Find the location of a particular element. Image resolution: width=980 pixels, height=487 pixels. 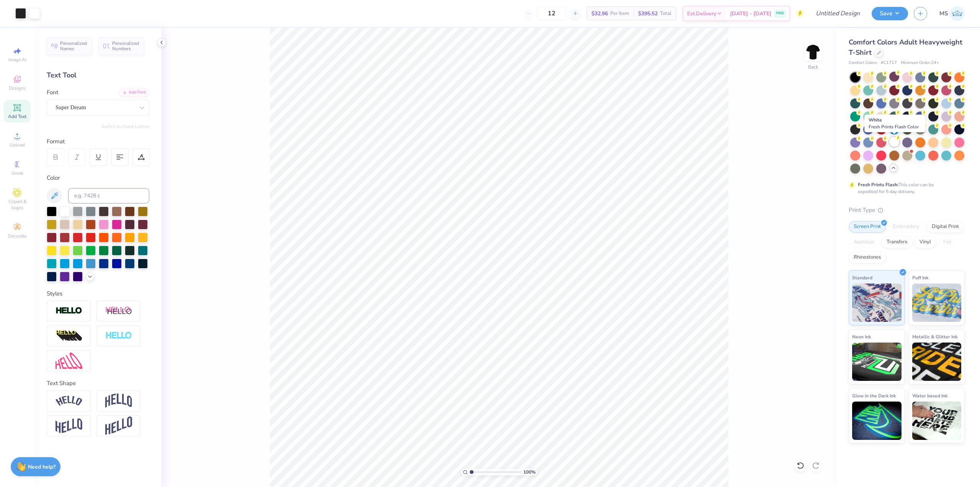

div: Applique is located at coordinates (864, 242).